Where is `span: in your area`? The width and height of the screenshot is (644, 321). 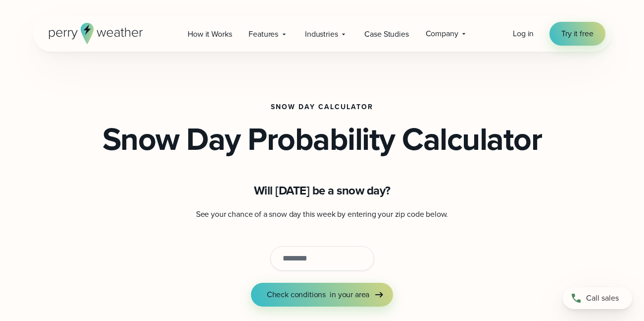
span: in your area is located at coordinates (349, 294).